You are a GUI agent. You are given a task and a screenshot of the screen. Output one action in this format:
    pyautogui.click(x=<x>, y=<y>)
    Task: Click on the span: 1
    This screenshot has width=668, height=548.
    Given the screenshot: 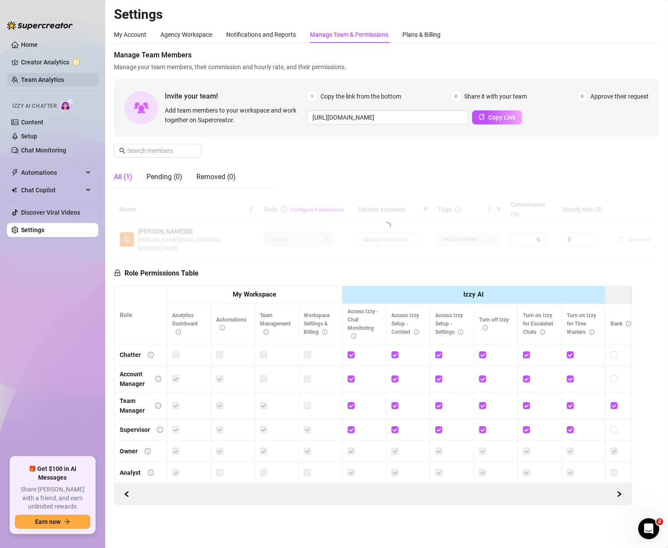 What is the action you would take?
    pyautogui.click(x=312, y=96)
    